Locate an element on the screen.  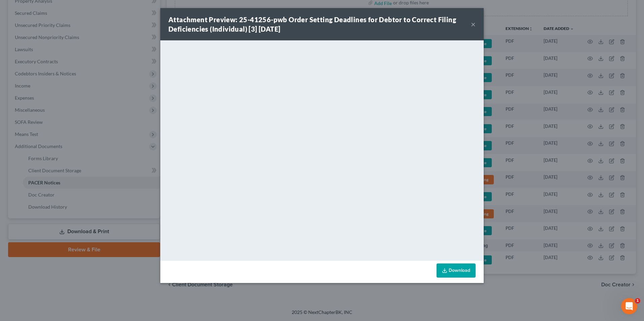
span: 1 is located at coordinates (638, 301).